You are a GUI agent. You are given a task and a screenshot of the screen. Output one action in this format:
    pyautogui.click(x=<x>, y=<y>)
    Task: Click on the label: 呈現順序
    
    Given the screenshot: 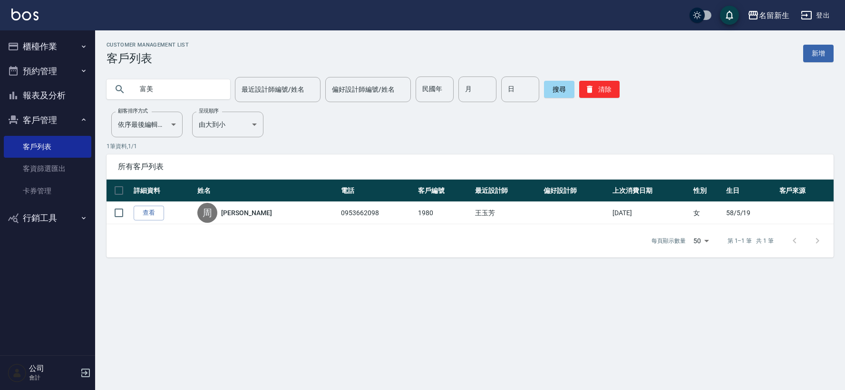 What is the action you would take?
    pyautogui.click(x=209, y=111)
    